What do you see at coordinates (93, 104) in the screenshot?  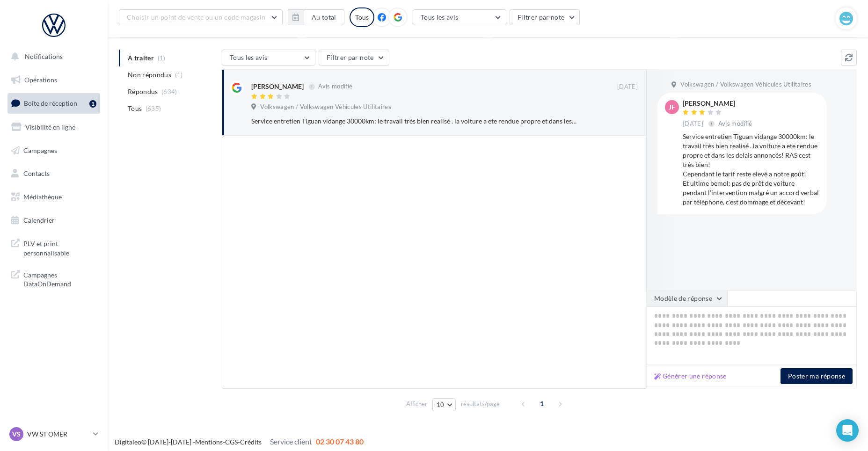 I see `div: 1` at bounding box center [93, 104].